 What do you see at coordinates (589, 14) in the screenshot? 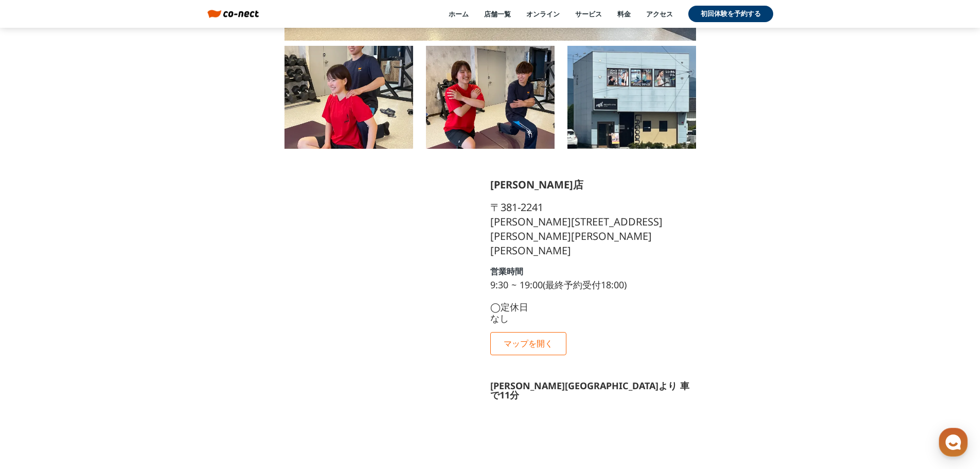
I see `a: サービス` at bounding box center [589, 14].